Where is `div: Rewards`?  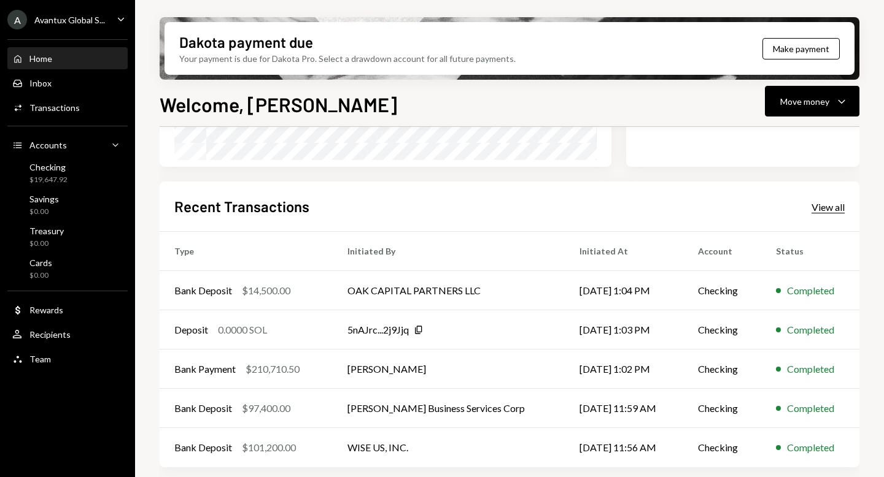 div: Rewards is located at coordinates (46, 310).